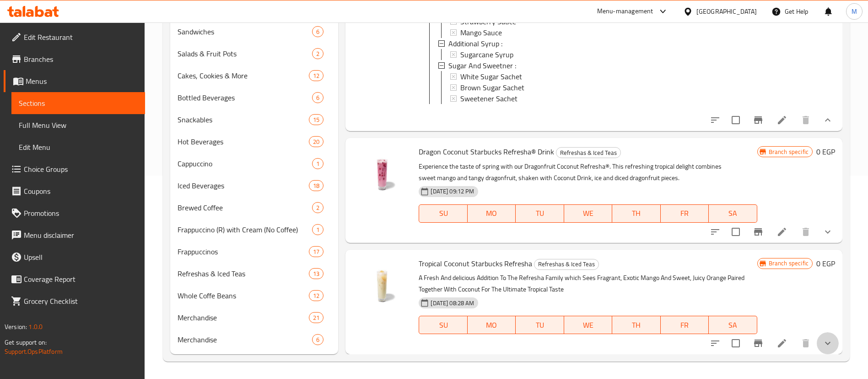 The image size is (868, 379). What do you see at coordinates (243, 296) in the screenshot?
I see `div: Whole Coffe Beans` at bounding box center [243, 296].